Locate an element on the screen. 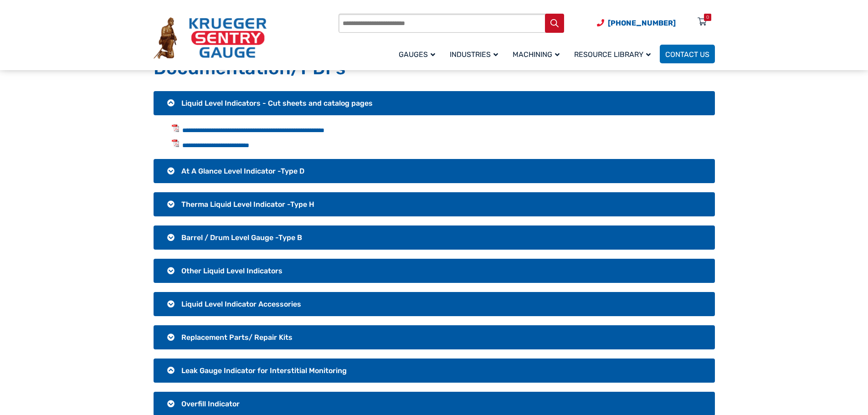 The width and height of the screenshot is (868, 415). span: Overfill Indicator is located at coordinates (211, 403).